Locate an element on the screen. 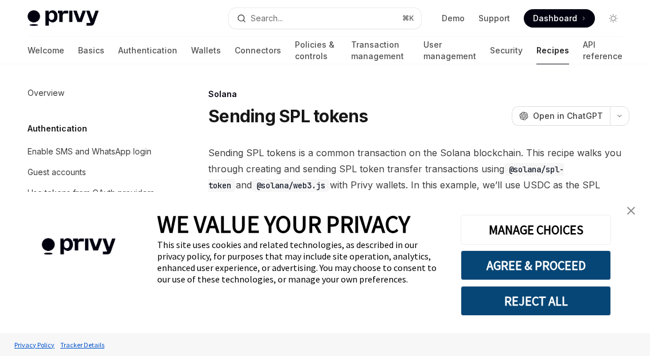  a: Connectors is located at coordinates (258, 50).